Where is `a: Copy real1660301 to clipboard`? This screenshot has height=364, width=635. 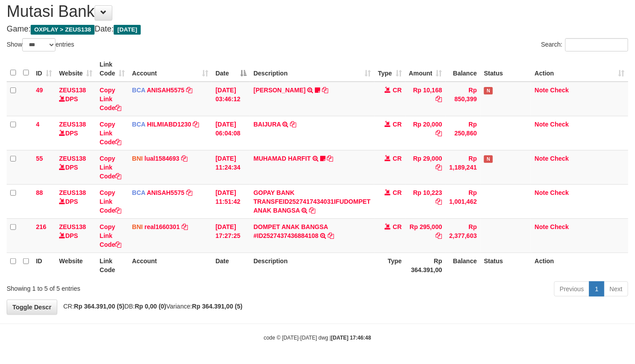
a: Copy real1660301 to clipboard is located at coordinates (185, 227).